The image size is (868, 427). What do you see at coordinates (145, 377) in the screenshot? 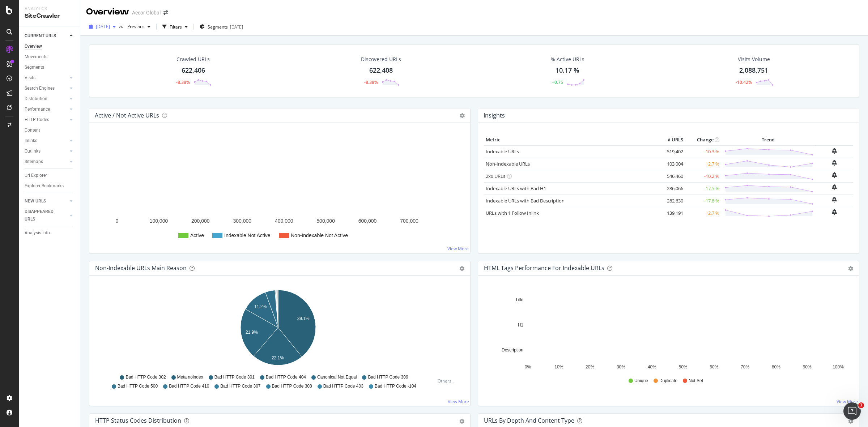
I see `span: Bad HTTP Code 302` at bounding box center [145, 377].